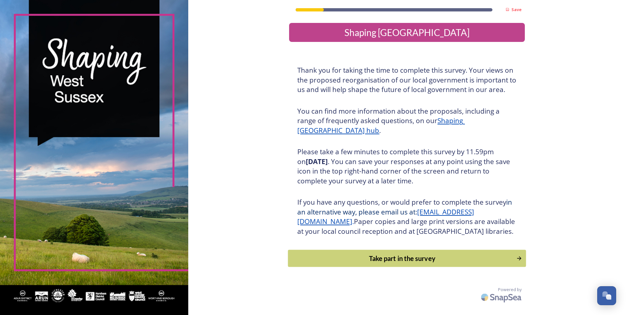 The width and height of the screenshot is (626, 315). Describe the element at coordinates (407, 121) in the screenshot. I see `h3: You can find more information about the proposals, including a range of frequently asked question...` at that location.